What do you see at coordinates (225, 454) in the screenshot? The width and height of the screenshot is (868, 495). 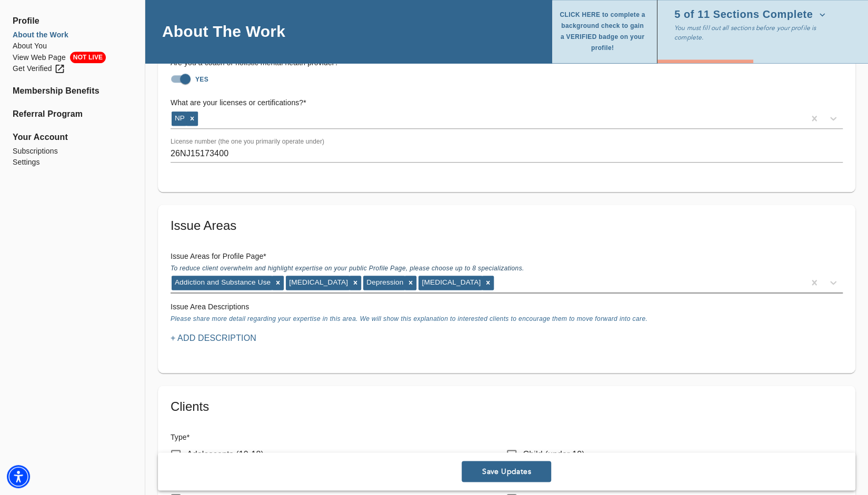 I see `p: Adolescents (10-18)` at bounding box center [225, 454].